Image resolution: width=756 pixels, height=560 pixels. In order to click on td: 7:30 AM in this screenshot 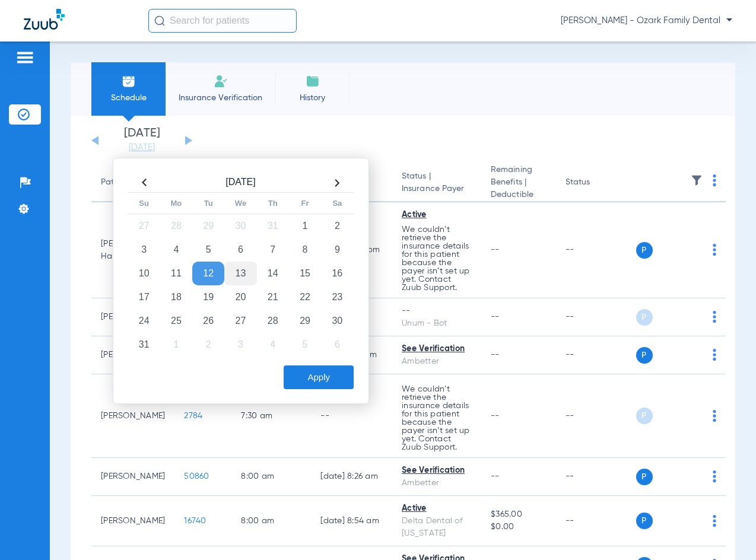, I will do `click(271, 416)`.